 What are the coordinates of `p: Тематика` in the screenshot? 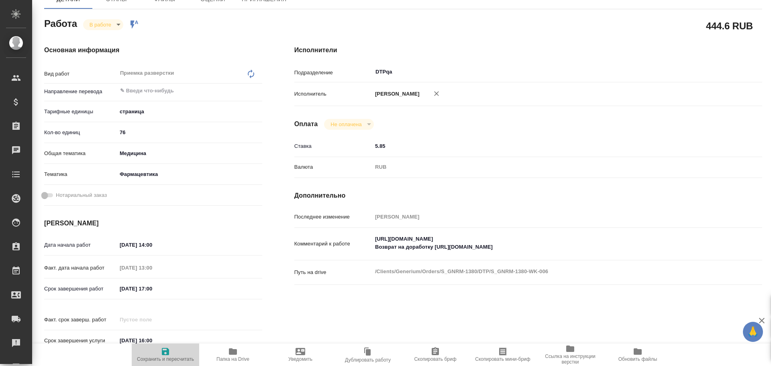 It's located at (80, 174).